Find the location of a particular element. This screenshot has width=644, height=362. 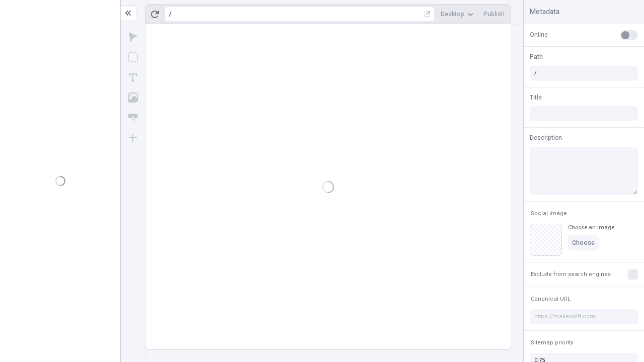

button: Text is located at coordinates (133, 77).